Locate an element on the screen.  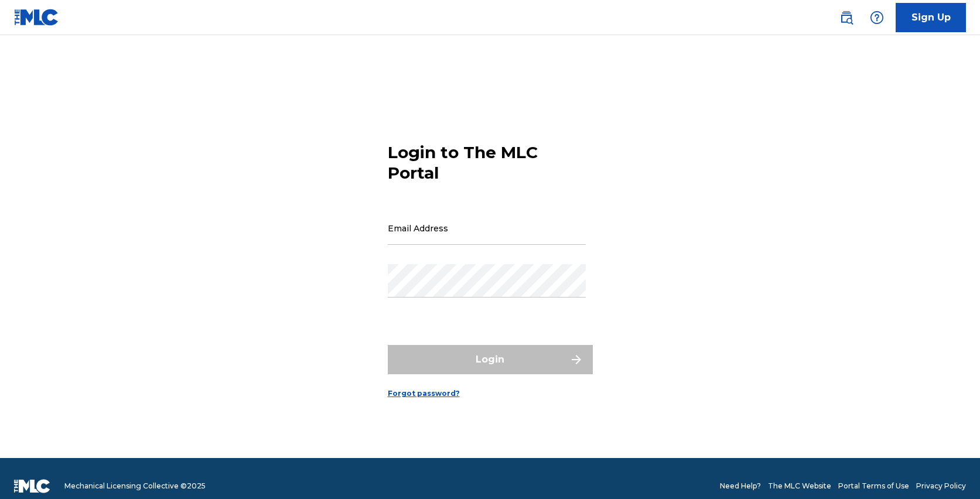
a: Privacy Policy is located at coordinates (941, 486).